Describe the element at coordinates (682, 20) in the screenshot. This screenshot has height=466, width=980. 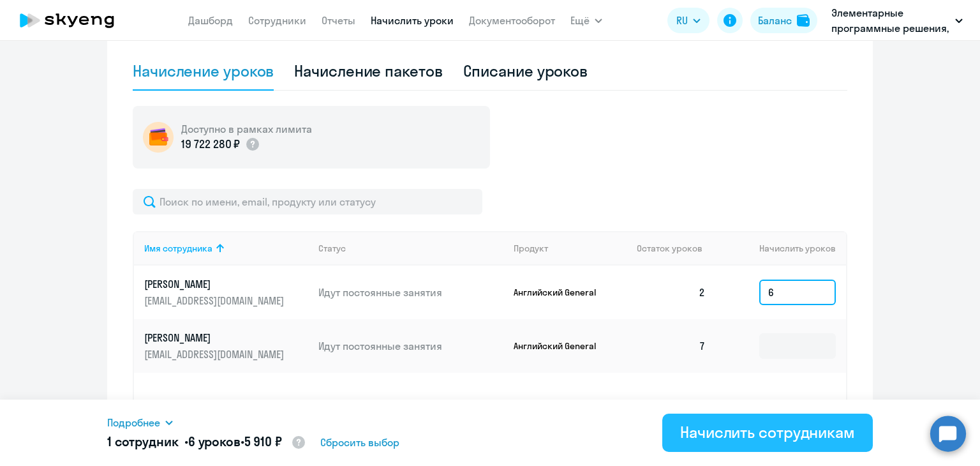
I see `span: RU` at that location.